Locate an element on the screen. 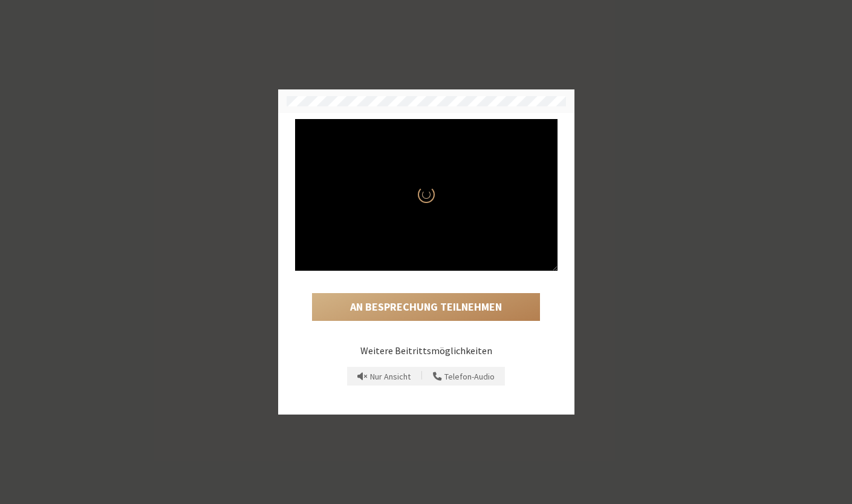  button: An Besprechung teilnehmen is located at coordinates (426, 307).